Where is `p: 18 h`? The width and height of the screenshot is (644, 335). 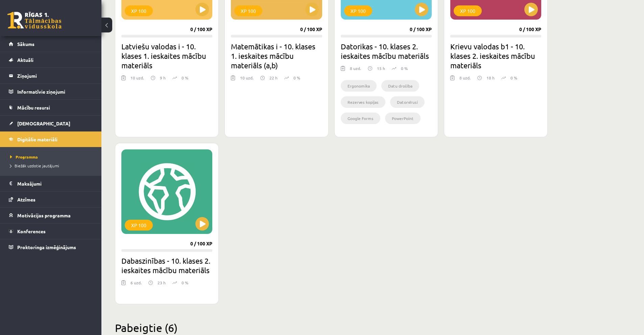
p: 18 h is located at coordinates (490, 78).